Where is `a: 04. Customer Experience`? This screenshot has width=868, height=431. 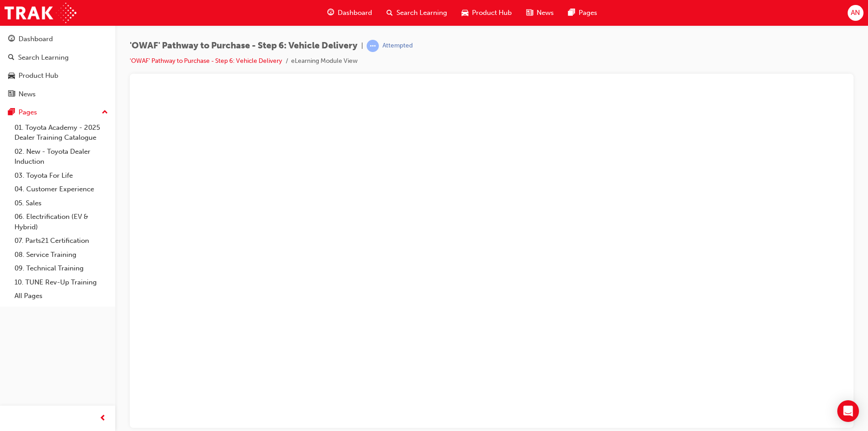
a: 04. Customer Experience is located at coordinates (61, 189).